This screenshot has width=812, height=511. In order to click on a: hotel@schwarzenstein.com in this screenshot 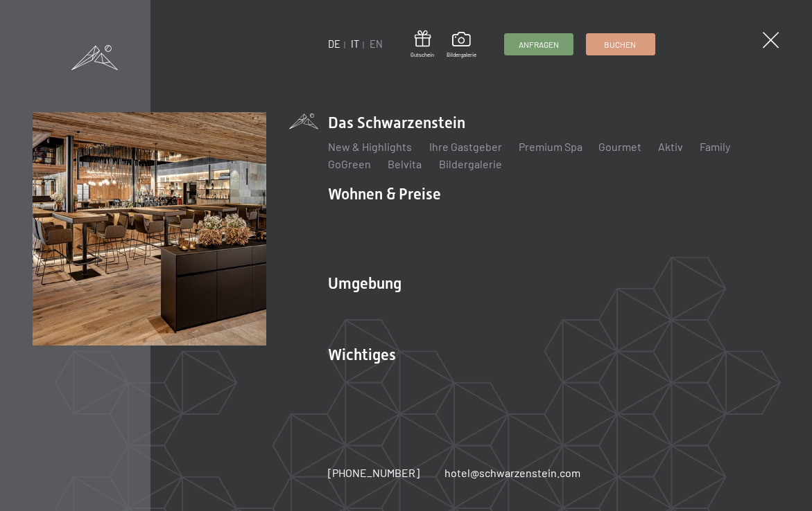, I will do `click(512, 473)`.